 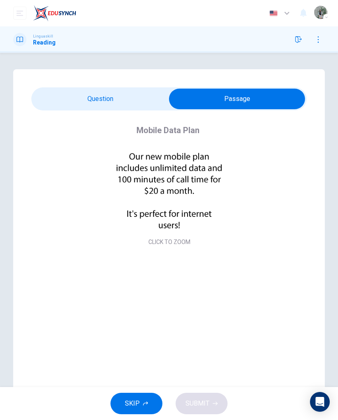 I want to click on img: en, so click(x=273, y=13).